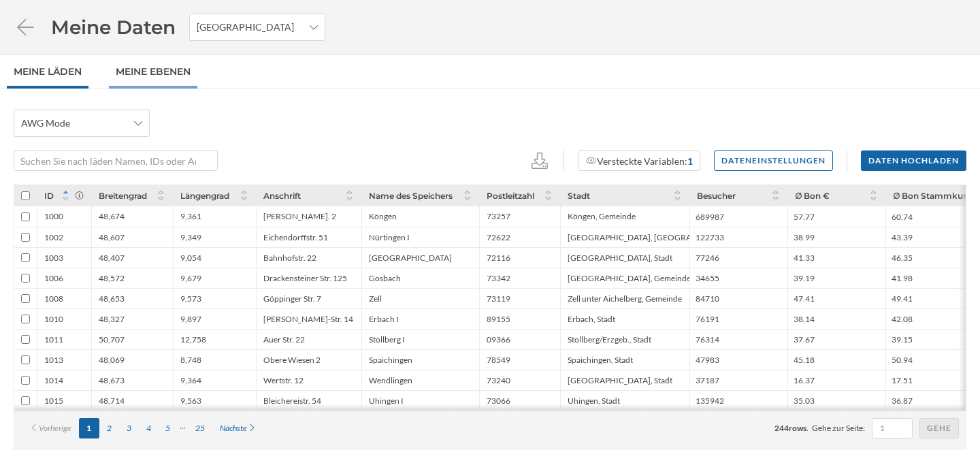 The height and width of the screenshot is (463, 980). What do you see at coordinates (292, 401) in the screenshot?
I see `div: Bleichereistr. 54` at bounding box center [292, 401].